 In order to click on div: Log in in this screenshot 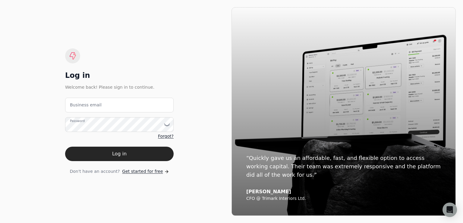, I will do `click(119, 76)`.